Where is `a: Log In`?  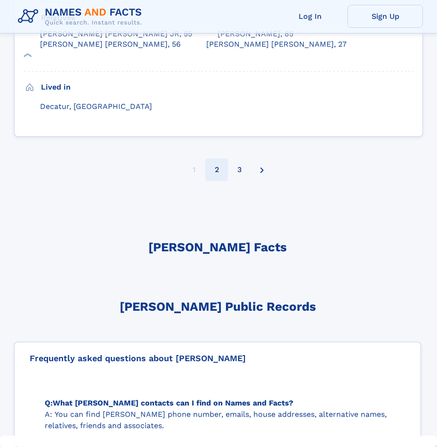 a: Log In is located at coordinates (310, 16).